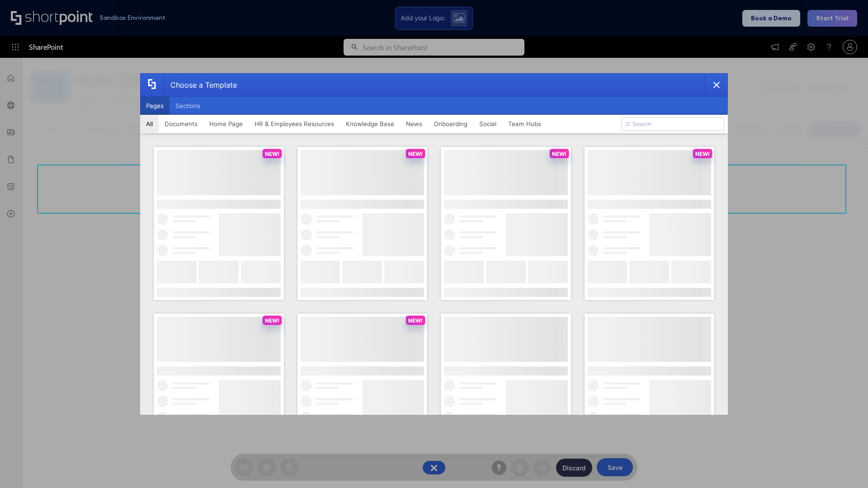 The image size is (868, 488). I want to click on button: Knowledge Base, so click(370, 124).